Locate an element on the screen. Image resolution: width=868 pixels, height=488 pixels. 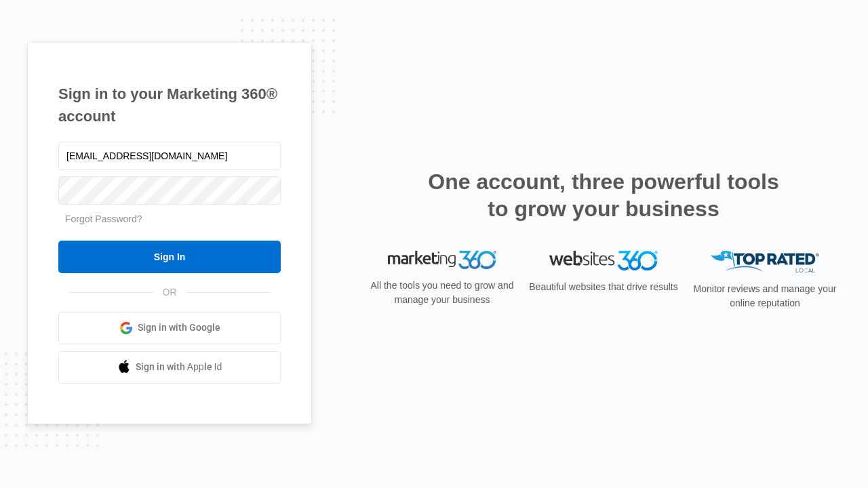
p: All the tools you need to grow and manage your business is located at coordinates (442, 293).